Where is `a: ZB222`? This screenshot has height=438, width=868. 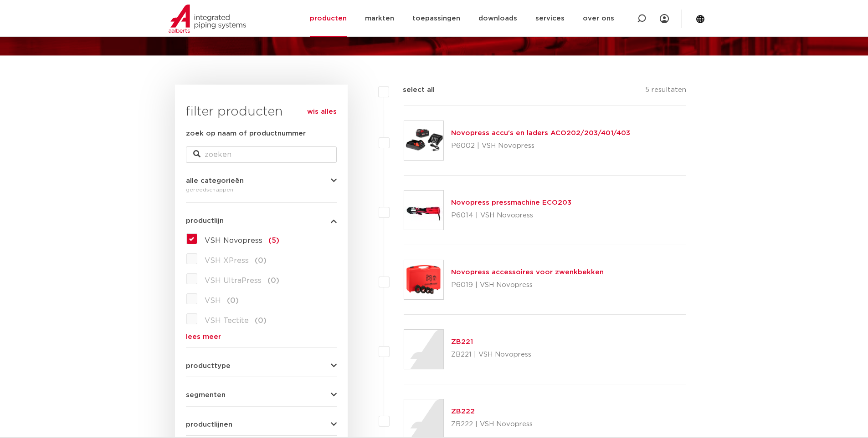 a: ZB222 is located at coordinates (463, 411).